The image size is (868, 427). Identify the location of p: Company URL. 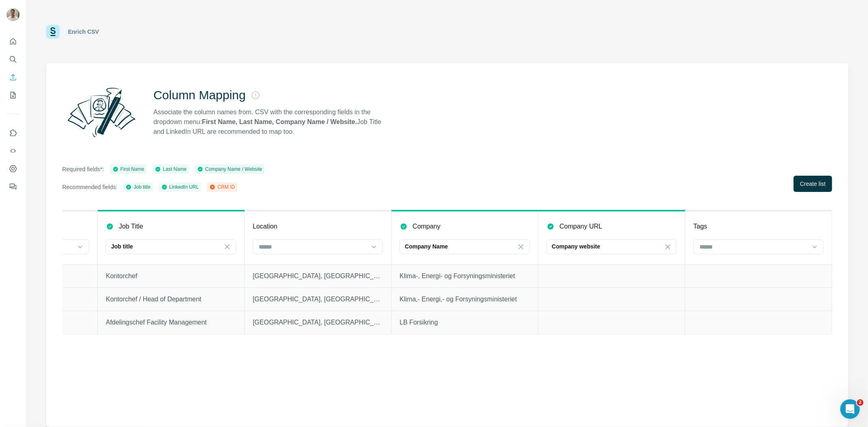
(581, 226).